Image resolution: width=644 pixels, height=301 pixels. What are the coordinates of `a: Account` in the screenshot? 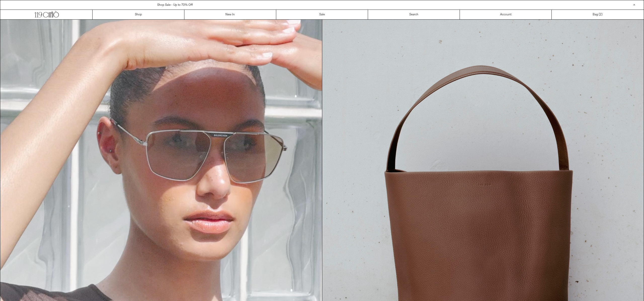 It's located at (506, 15).